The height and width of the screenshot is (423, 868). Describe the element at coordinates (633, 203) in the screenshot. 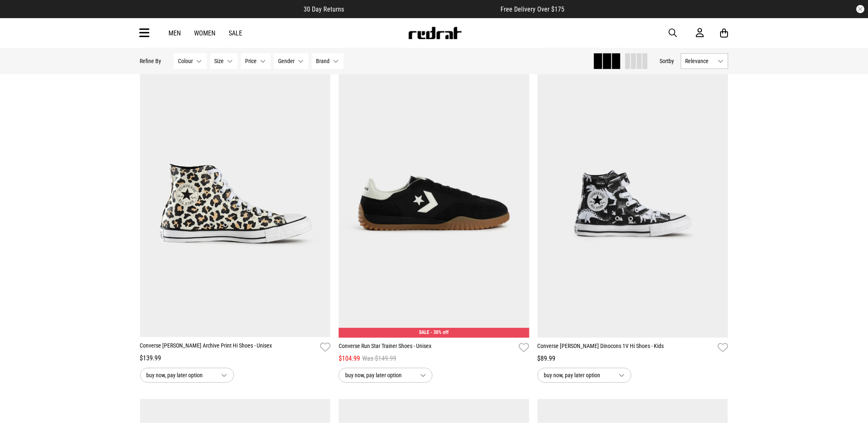

I see `img: Converse Chuck Taylor Dinocons 1v Hi Shoes - Kids in Black` at that location.